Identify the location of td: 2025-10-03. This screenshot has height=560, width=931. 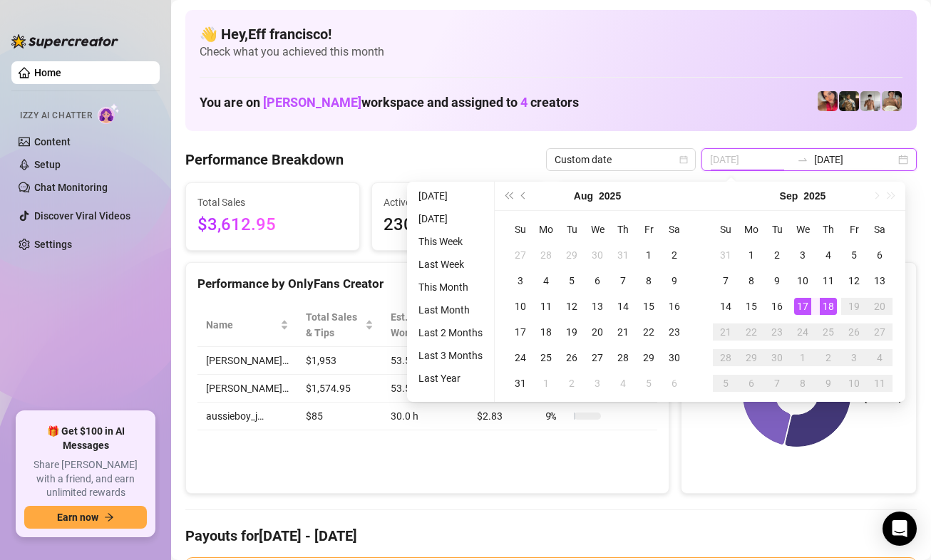
(854, 358).